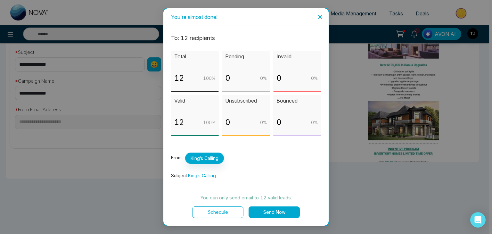 The image size is (492, 234). Describe the element at coordinates (218, 212) in the screenshot. I see `button: Schedule` at that location.